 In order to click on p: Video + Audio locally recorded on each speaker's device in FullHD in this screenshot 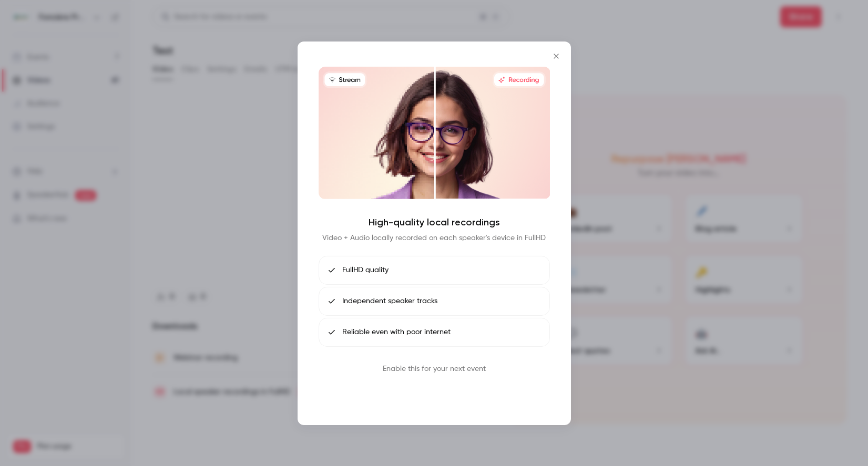, I will do `click(434, 238)`.